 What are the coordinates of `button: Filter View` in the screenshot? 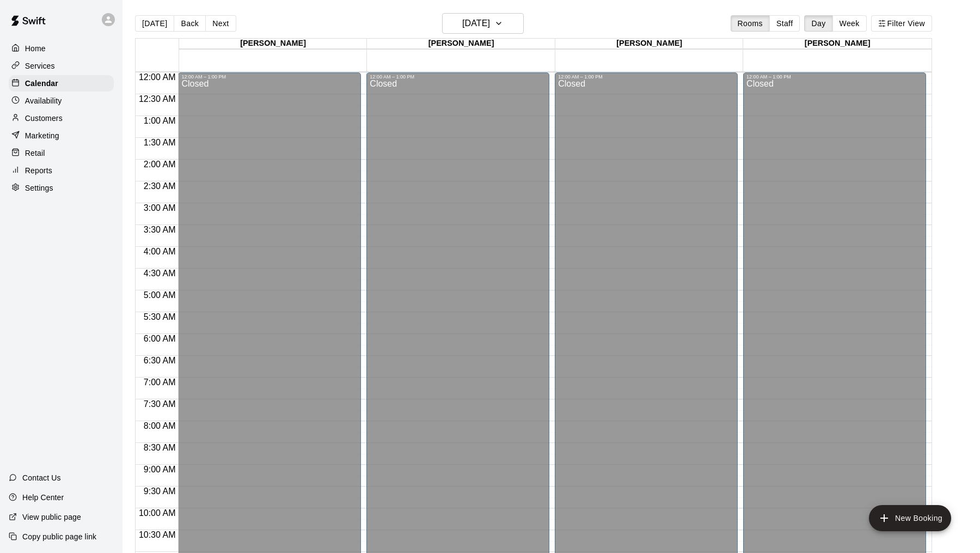 It's located at (902, 24).